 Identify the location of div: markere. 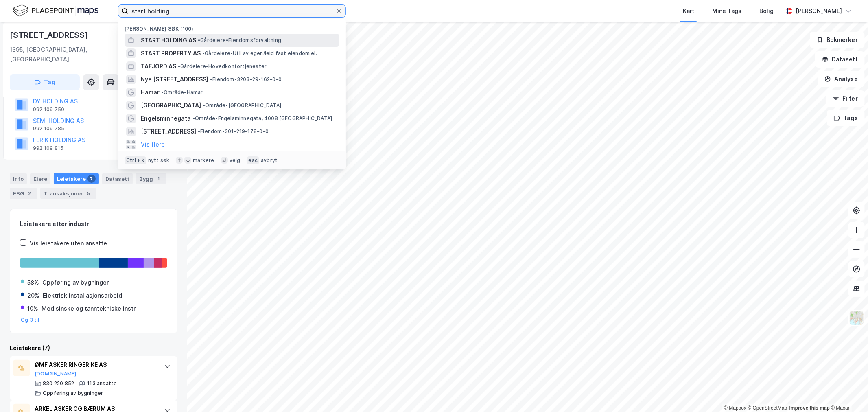
(204, 160).